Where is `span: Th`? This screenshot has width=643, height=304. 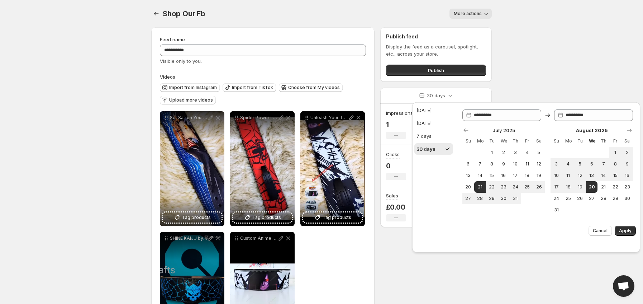
span: Th is located at coordinates (604, 141).